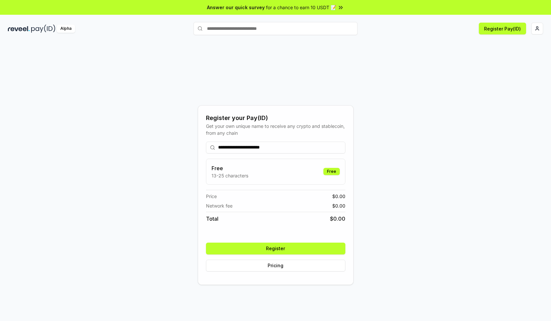 The height and width of the screenshot is (321, 551). Describe the element at coordinates (211, 196) in the screenshot. I see `span: Price` at that location.